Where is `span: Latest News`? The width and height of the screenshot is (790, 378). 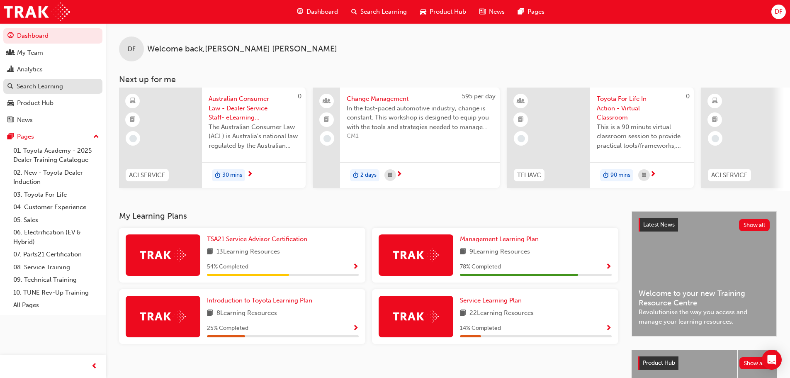 span: Latest News is located at coordinates (659, 224).